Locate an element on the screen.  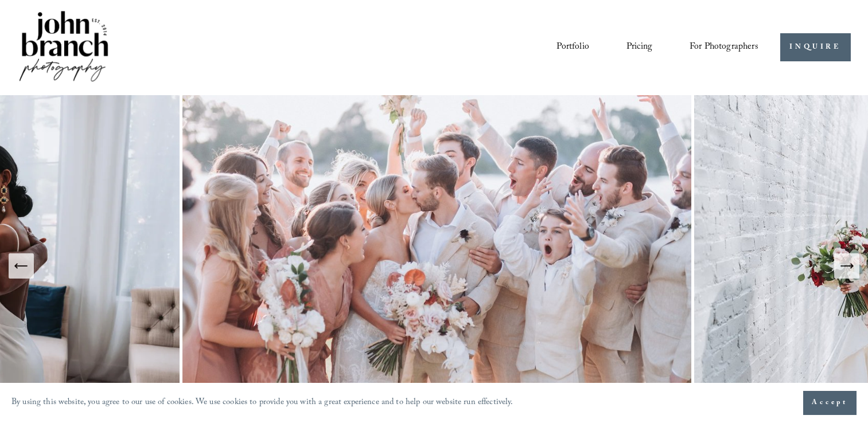
p: By using this website, you agree to our use of cookies. We use cookies to provide you with a grea... is located at coordinates (262, 403).